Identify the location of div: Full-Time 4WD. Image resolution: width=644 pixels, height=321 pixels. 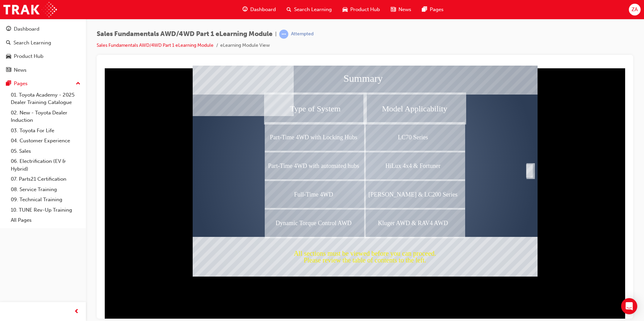
(213, 128).